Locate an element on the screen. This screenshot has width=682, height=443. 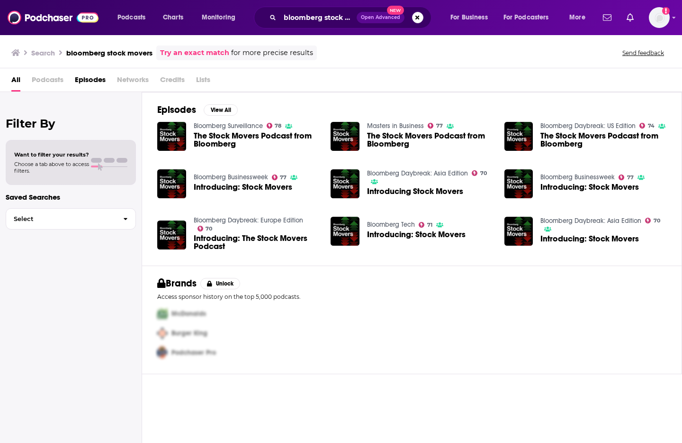
span: Burger King is located at coordinates (190, 333).